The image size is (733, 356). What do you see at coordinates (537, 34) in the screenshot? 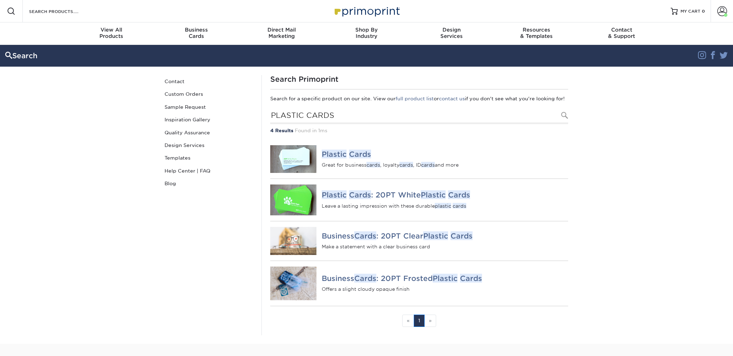
I see `a: Resources& Templates` at bounding box center [537, 34].